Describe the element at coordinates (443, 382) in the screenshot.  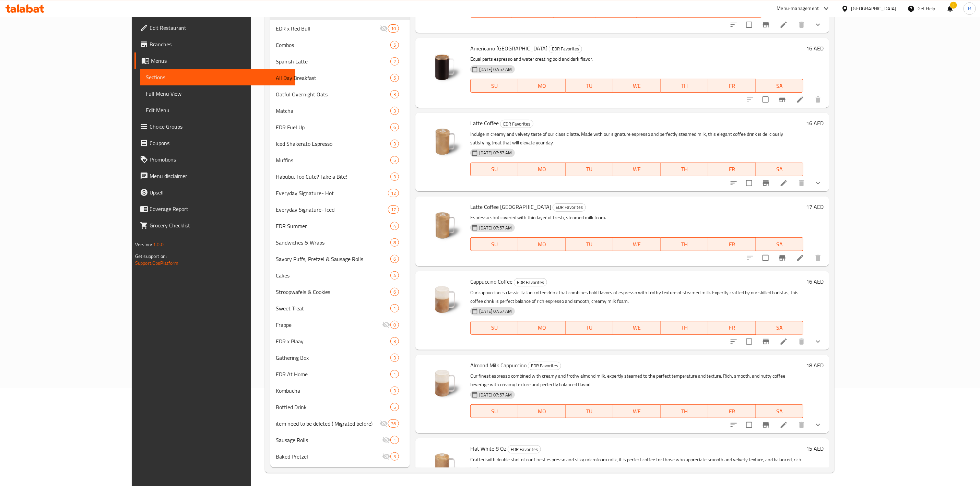
I see `img: Almond Milk Cappuccino` at that location.